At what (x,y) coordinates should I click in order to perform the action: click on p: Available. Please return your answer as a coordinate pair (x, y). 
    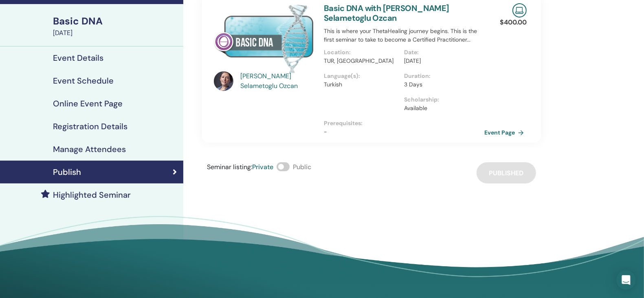
    Looking at the image, I should click on (442, 108).